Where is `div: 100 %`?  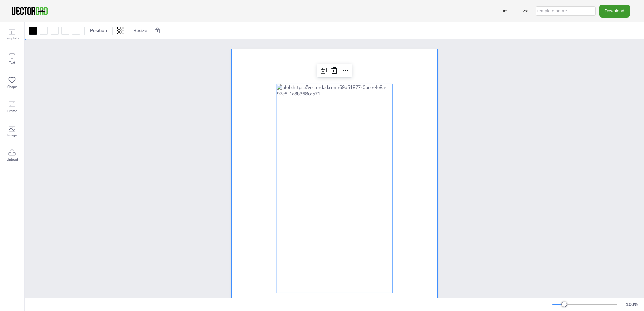 div: 100 % is located at coordinates (632, 304).